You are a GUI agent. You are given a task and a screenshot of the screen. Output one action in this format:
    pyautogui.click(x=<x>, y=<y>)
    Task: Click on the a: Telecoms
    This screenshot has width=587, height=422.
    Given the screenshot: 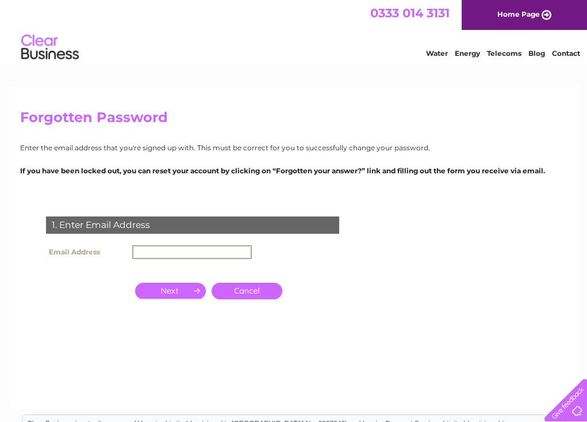 What is the action you would take?
    pyautogui.click(x=504, y=53)
    